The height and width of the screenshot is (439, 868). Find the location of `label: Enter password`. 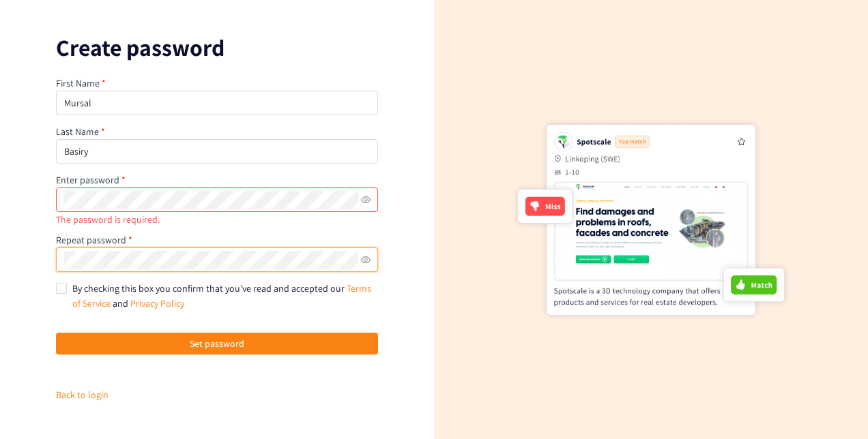

label: Enter password is located at coordinates (91, 180).